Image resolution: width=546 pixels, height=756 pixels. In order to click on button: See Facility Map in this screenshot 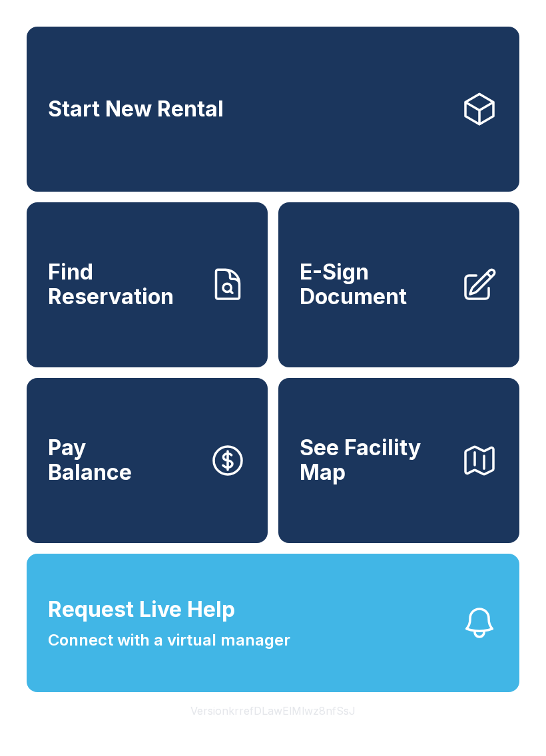, I will do `click(399, 460)`.